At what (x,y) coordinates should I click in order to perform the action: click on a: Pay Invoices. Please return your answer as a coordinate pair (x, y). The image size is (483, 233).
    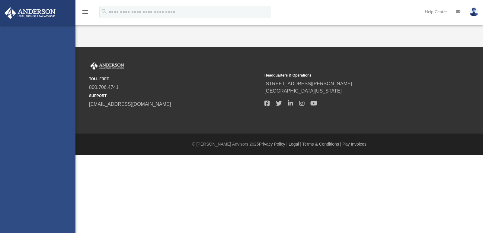
    Looking at the image, I should click on (354, 144).